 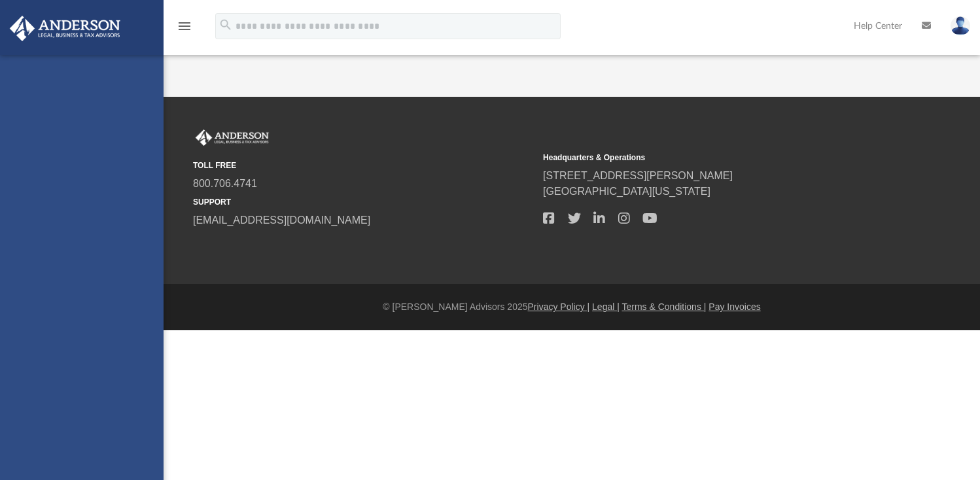 What do you see at coordinates (664, 307) in the screenshot?
I see `a: Terms & Conditions |` at bounding box center [664, 307].